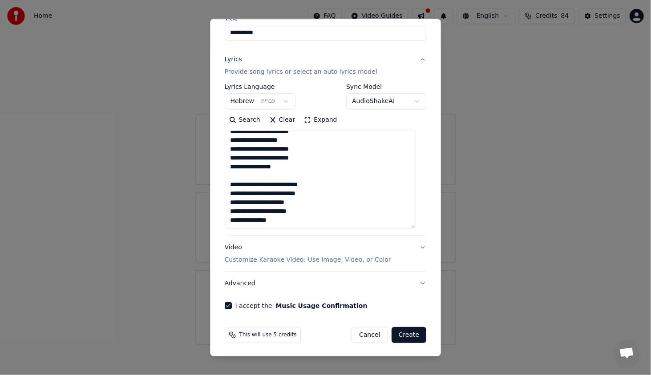  I want to click on div: Lyrics, so click(233, 60).